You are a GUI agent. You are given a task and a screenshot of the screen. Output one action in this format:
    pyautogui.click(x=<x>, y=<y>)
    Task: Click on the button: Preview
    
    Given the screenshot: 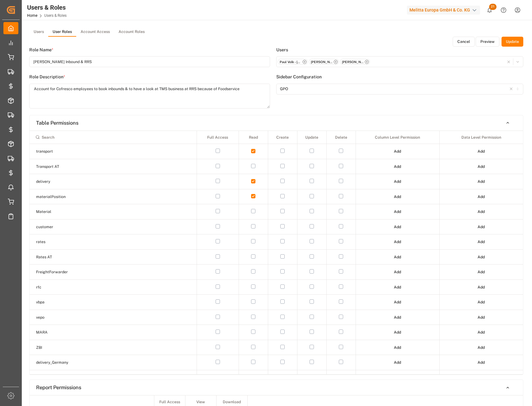 What is the action you would take?
    pyautogui.click(x=488, y=41)
    